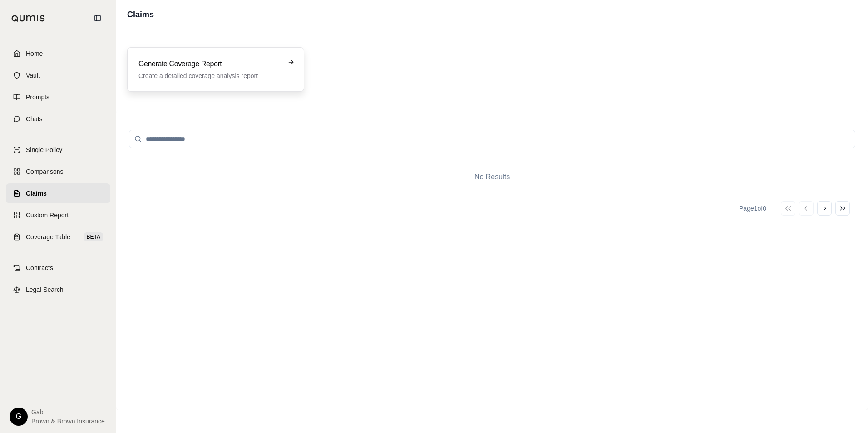  I want to click on span: Claims, so click(36, 193).